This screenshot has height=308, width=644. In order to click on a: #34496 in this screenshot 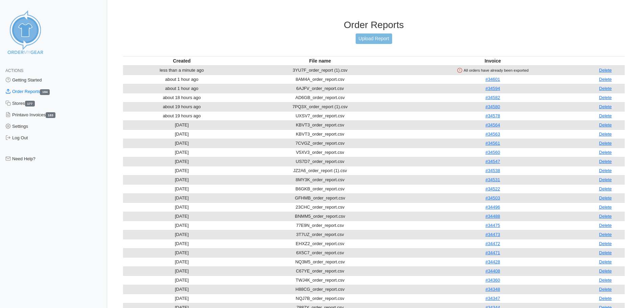, I will do `click(493, 207)`.